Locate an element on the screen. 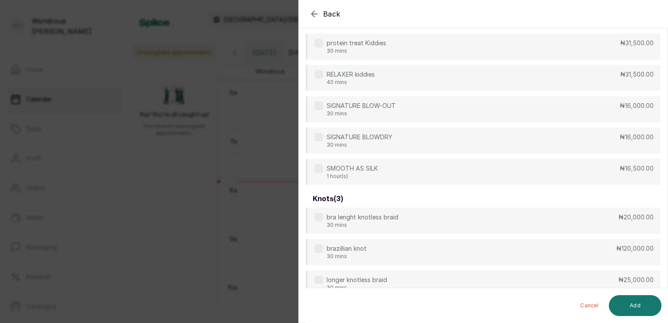 Image resolution: width=668 pixels, height=323 pixels. p: ₦25,000.00 is located at coordinates (636, 280).